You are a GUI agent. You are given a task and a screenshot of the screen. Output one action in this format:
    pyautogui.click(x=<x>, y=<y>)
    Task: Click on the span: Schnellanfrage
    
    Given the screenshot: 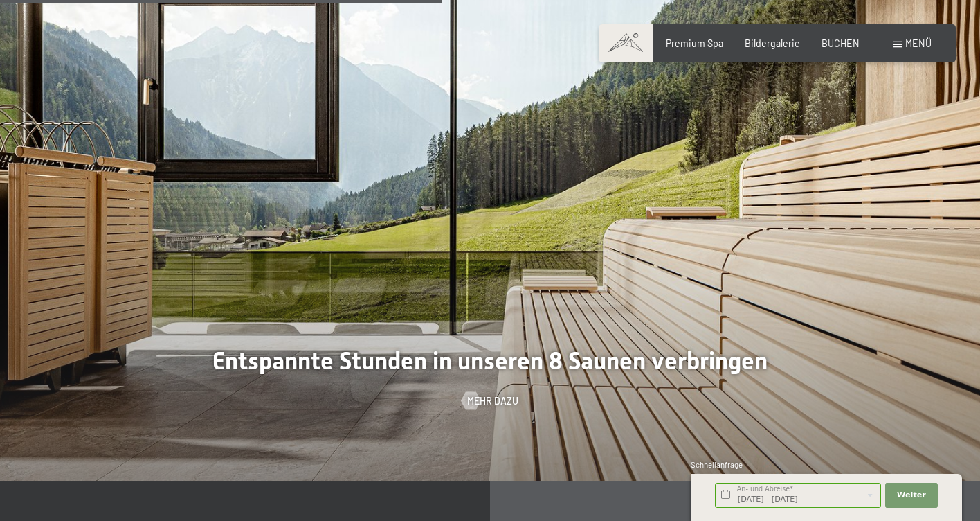 What is the action you would take?
    pyautogui.click(x=716, y=464)
    